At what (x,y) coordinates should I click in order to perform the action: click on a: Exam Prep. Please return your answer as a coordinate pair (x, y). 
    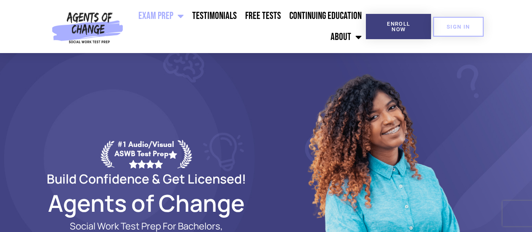
    Looking at the image, I should click on (161, 16).